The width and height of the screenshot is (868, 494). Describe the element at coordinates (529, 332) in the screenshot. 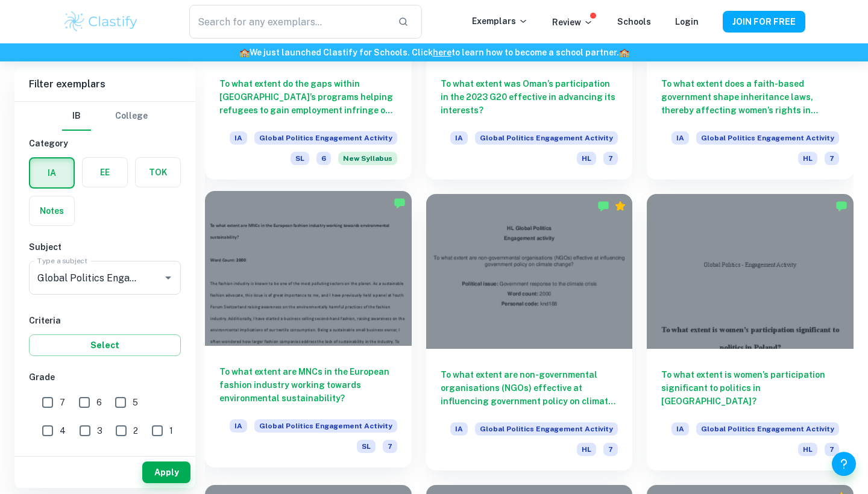

I see `a: To what extent are non-governmental organisations (NGOs) effective at influencing government poli...` at that location.